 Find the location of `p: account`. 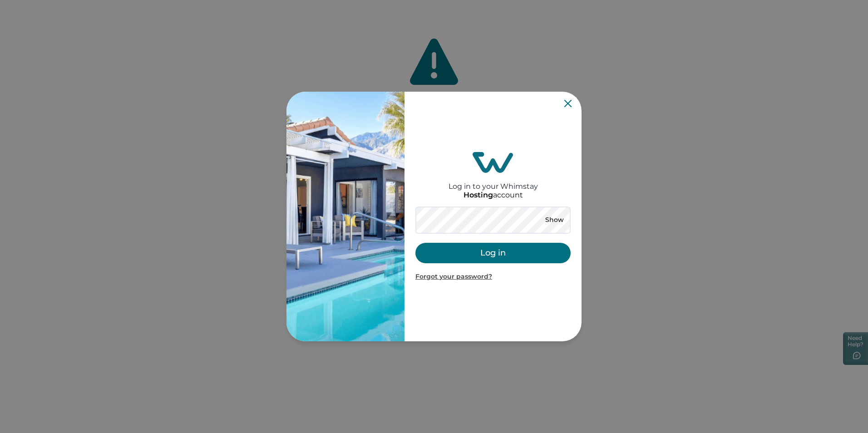

p: account is located at coordinates (493, 195).